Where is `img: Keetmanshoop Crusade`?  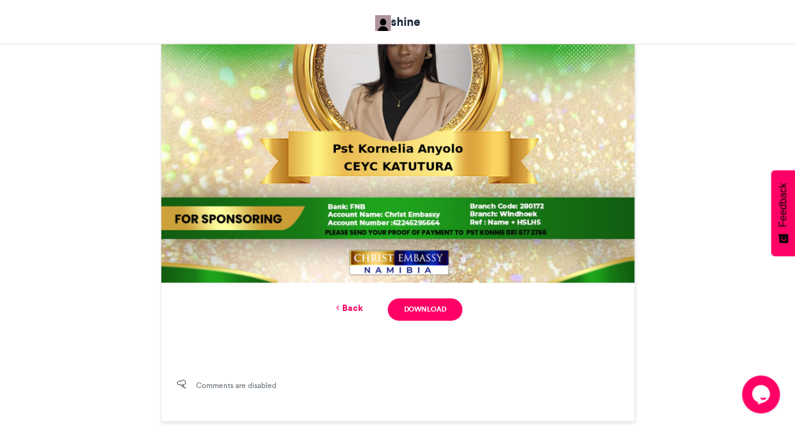 img: Keetmanshoop Crusade is located at coordinates (383, 23).